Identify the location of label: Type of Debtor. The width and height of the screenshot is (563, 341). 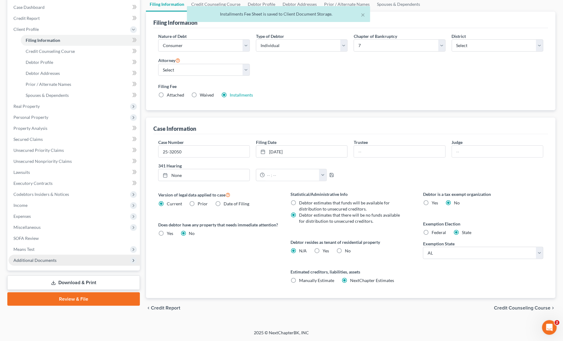
(270, 36).